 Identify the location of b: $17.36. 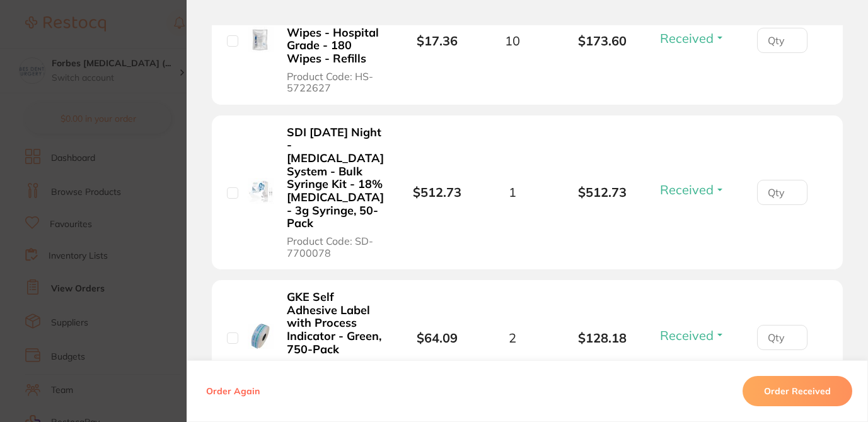
(437, 40).